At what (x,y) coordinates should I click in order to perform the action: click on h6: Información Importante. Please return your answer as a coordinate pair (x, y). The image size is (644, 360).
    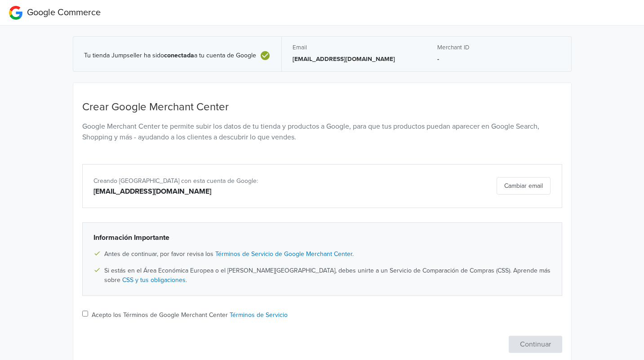
    Looking at the image, I should click on (322, 238).